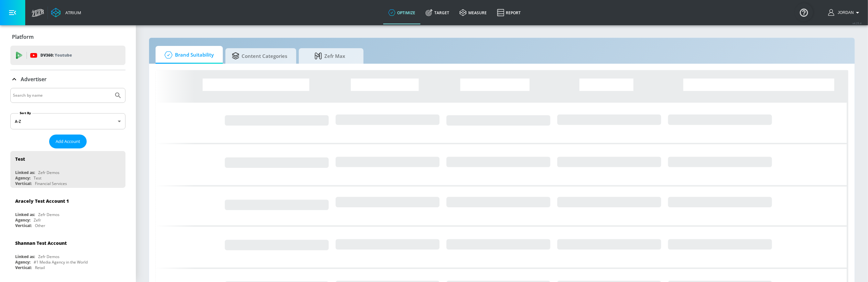  Describe the element at coordinates (68, 80) in the screenshot. I see `div: Advertiser` at that location.